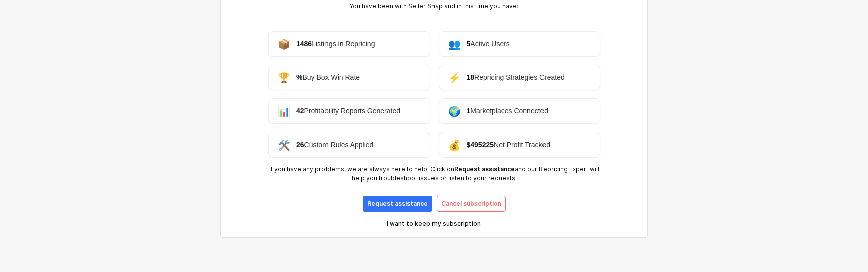  What do you see at coordinates (471, 204) in the screenshot?
I see `p: Cancel subscription` at bounding box center [471, 204].